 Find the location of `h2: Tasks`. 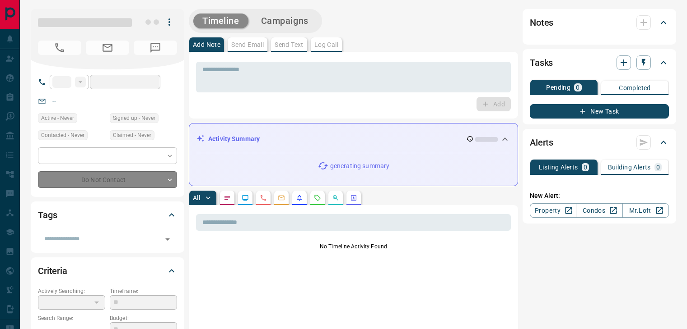

h2: Tasks is located at coordinates (541, 63).